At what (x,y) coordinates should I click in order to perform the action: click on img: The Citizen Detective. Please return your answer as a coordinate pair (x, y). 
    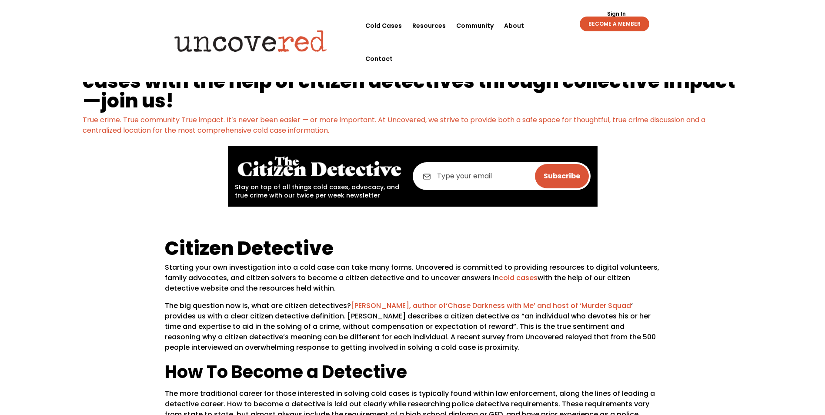
    Looking at the image, I should click on (319, 167).